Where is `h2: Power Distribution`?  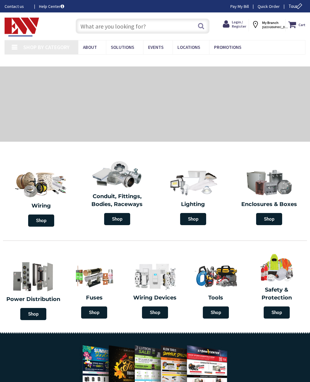
h2: Power Distribution is located at coordinates (33, 299).